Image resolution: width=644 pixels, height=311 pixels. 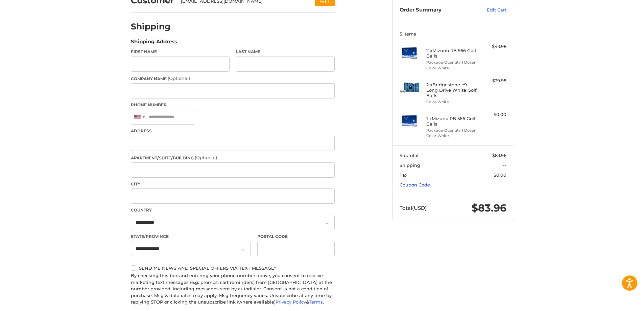 I want to click on label: Apartment/Suite/Building, so click(x=232, y=158).